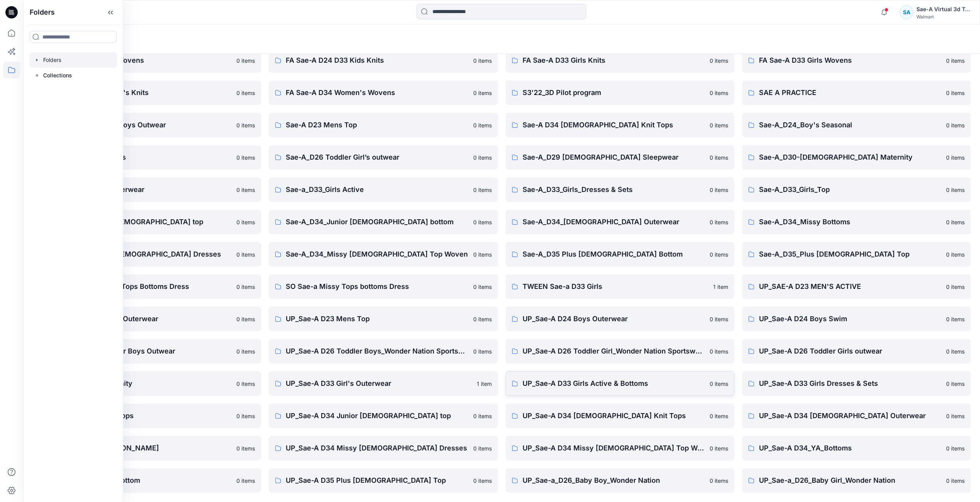  Describe the element at coordinates (614, 319) in the screenshot. I see `p: UP_Sae-A D24 Boys Outerwear` at that location.